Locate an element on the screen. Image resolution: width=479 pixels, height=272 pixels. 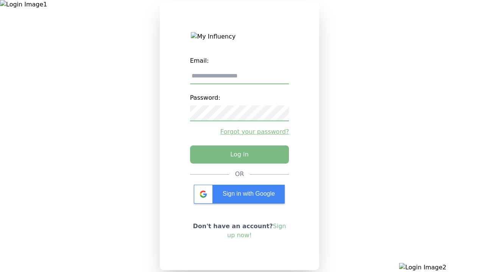
button: Log in is located at coordinates (240, 155).